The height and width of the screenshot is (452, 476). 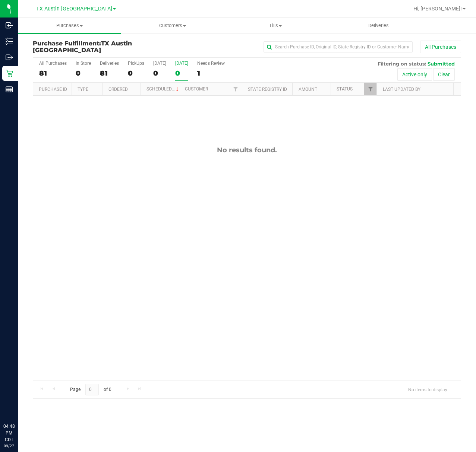 I want to click on span: Deliveries, so click(x=379, y=26).